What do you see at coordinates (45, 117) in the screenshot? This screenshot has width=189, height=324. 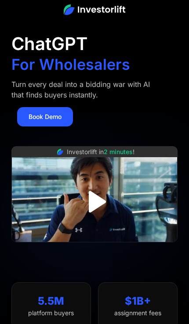 I see `a: Book Demo` at bounding box center [45, 117].